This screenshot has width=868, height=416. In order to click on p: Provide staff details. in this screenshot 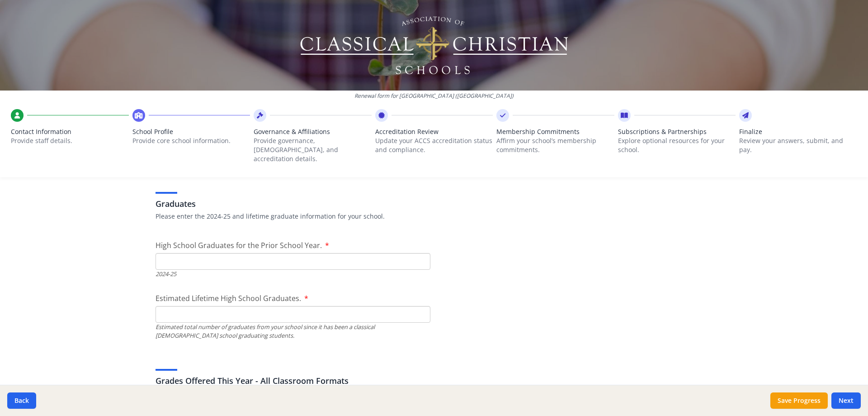, I will do `click(69, 141)`.